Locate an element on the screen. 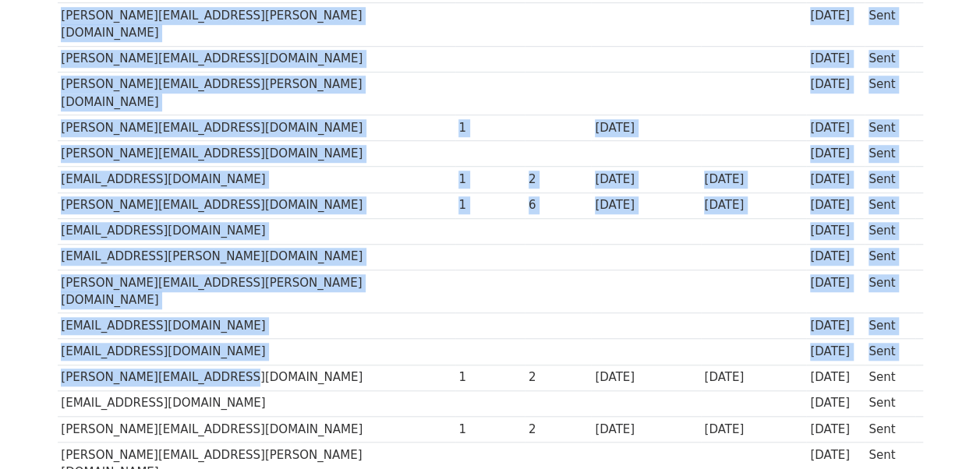 Image resolution: width=980 pixels, height=469 pixels. div: 6 is located at coordinates (558, 205).